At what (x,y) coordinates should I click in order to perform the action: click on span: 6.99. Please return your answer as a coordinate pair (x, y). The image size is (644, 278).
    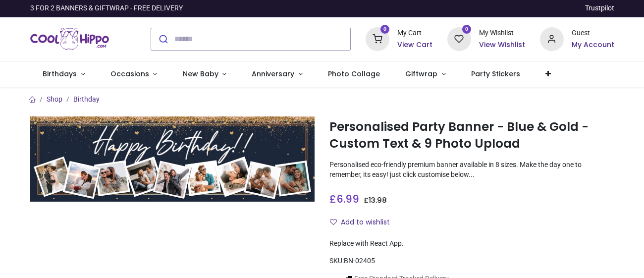
    Looking at the image, I should click on (348, 198).